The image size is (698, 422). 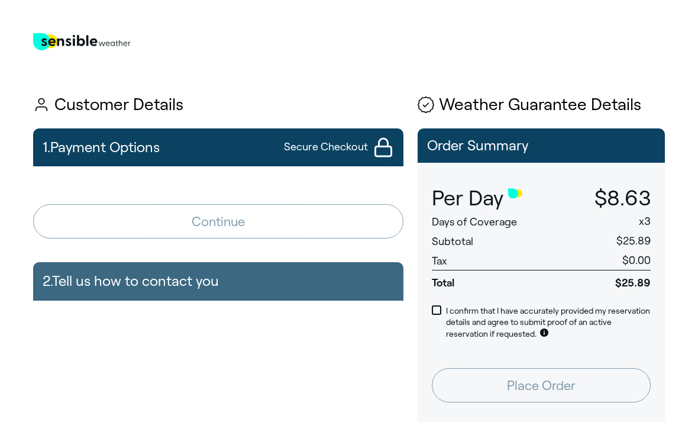 What do you see at coordinates (623, 198) in the screenshot?
I see `span: $8.63` at bounding box center [623, 198].